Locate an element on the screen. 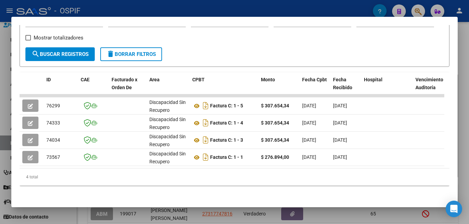  span: Buscar Registros is located at coordinates (60, 54).